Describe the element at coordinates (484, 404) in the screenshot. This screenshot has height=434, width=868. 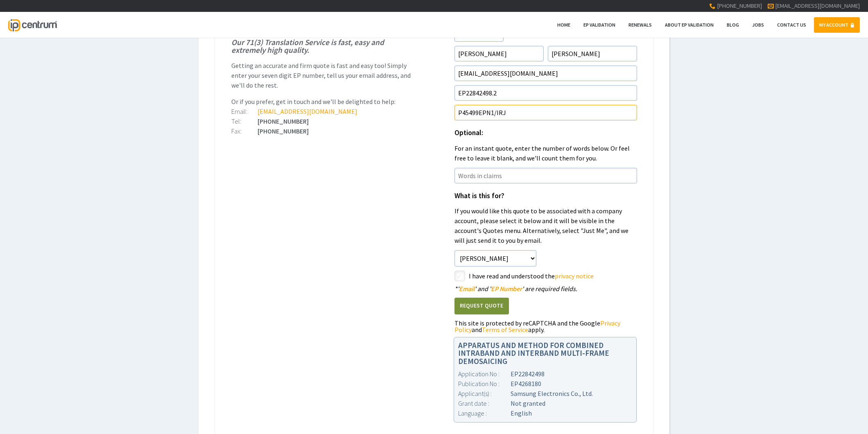
I see `div: Grant date :` at that location.